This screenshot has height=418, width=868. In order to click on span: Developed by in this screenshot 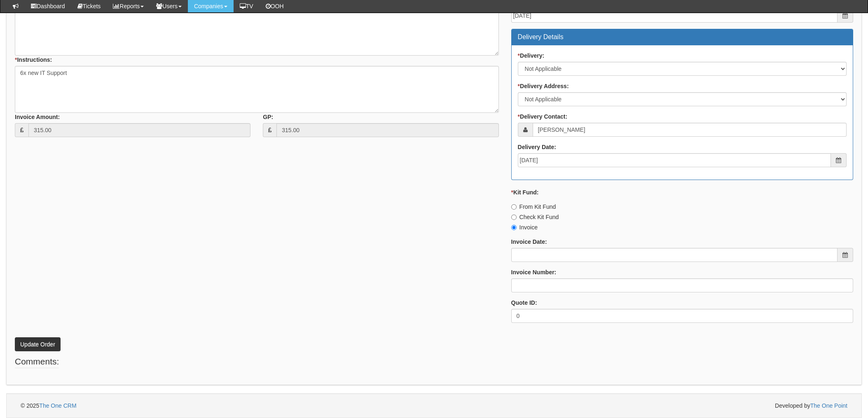, I will do `click(811, 405)`.